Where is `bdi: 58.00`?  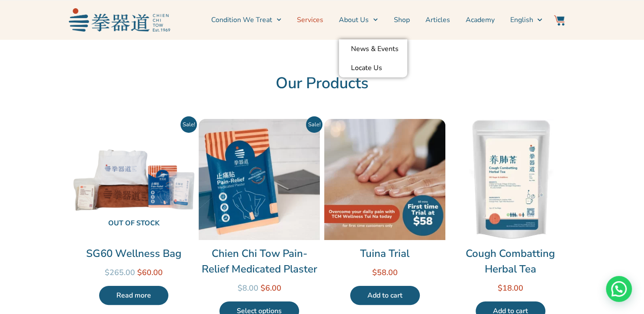
bdi: 58.00 is located at coordinates (384, 272).